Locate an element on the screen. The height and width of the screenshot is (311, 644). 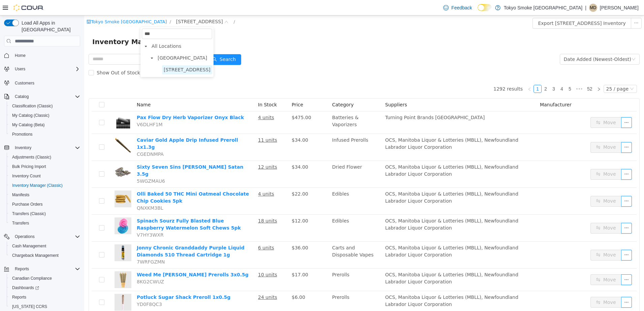
span: Manifests is located at coordinates (21, 195).